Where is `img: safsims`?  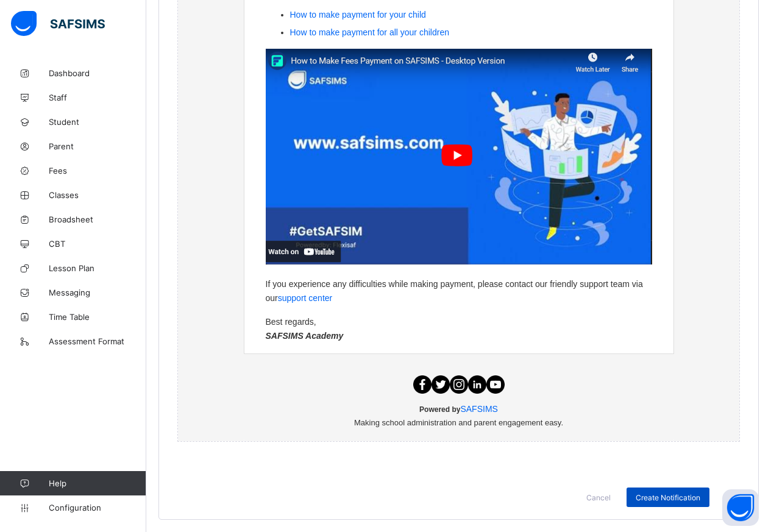
img: safsims is located at coordinates (58, 24).